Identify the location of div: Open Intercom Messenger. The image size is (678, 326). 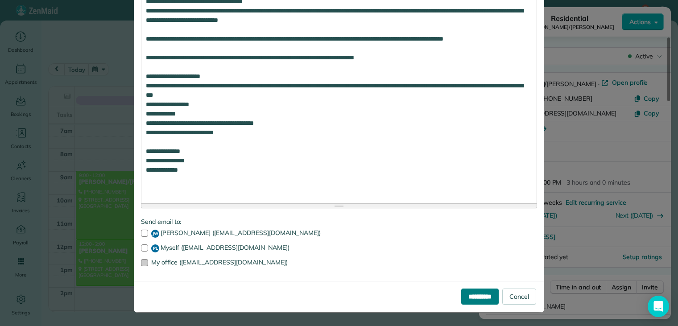
(658, 306).